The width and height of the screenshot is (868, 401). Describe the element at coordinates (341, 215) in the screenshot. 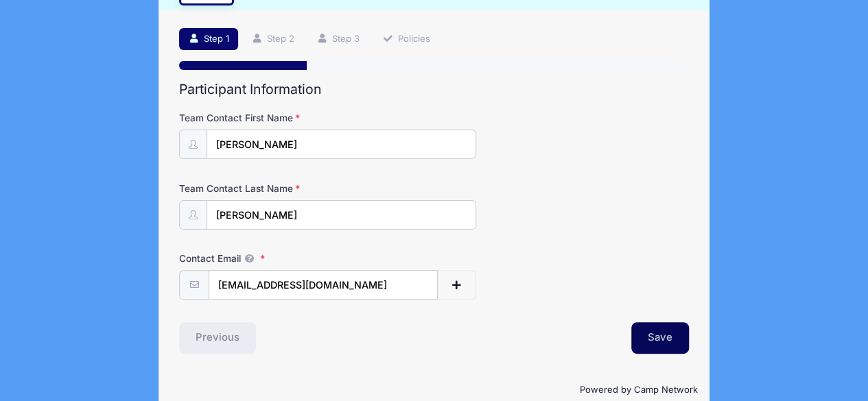

I see `input: Team Contact Last Name` at that location.